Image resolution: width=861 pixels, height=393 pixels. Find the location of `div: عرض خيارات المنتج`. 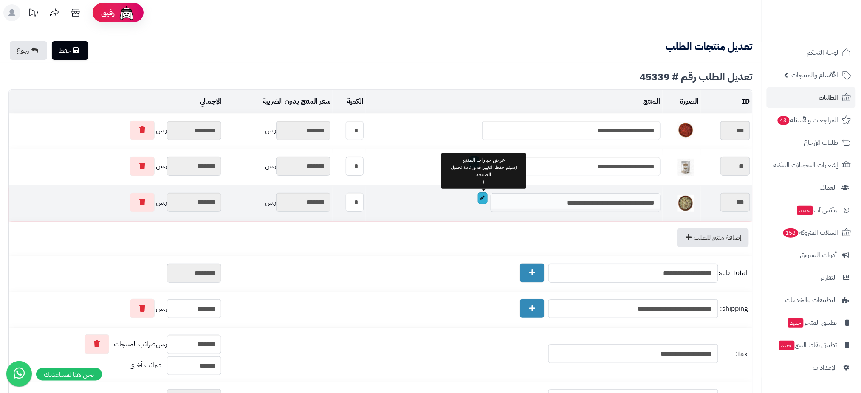

div: عرض خيارات المنتج is located at coordinates (484, 171).